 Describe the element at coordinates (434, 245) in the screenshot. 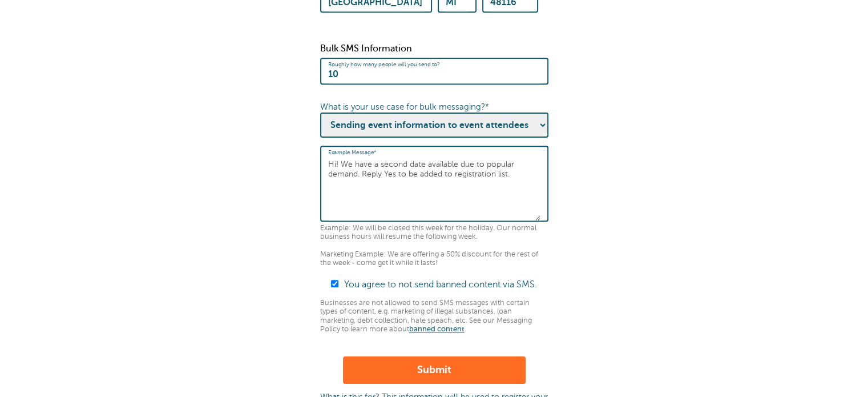

I see `p: Example: We will be closed this week for the holiday. Our normal business hours will resume the f...` at that location.